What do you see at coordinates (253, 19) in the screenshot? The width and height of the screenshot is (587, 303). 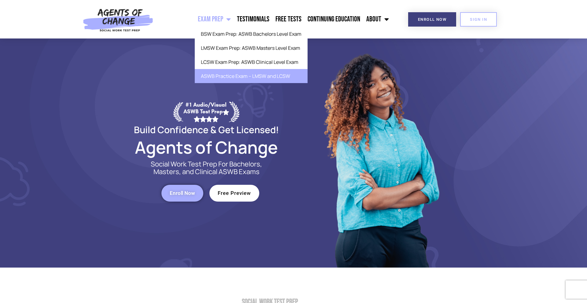 I see `a: Testimonials` at bounding box center [253, 19].